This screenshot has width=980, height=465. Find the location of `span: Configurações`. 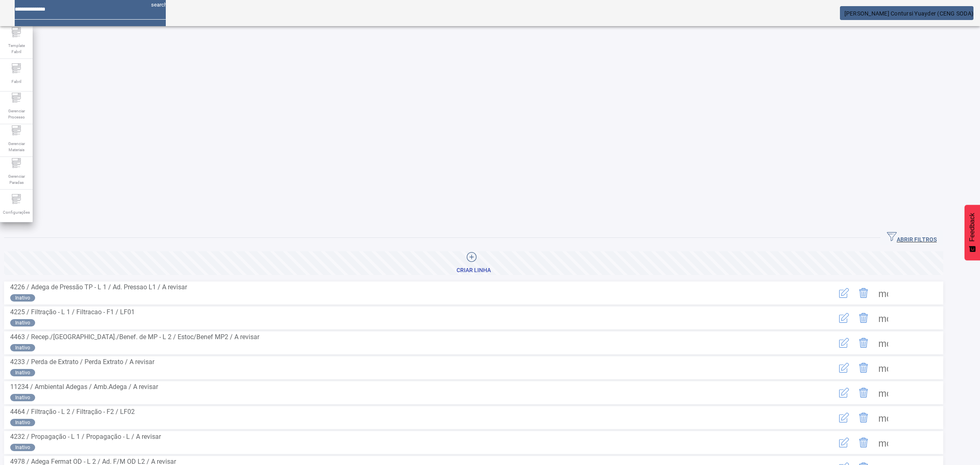

span: Configurações is located at coordinates (16, 212).